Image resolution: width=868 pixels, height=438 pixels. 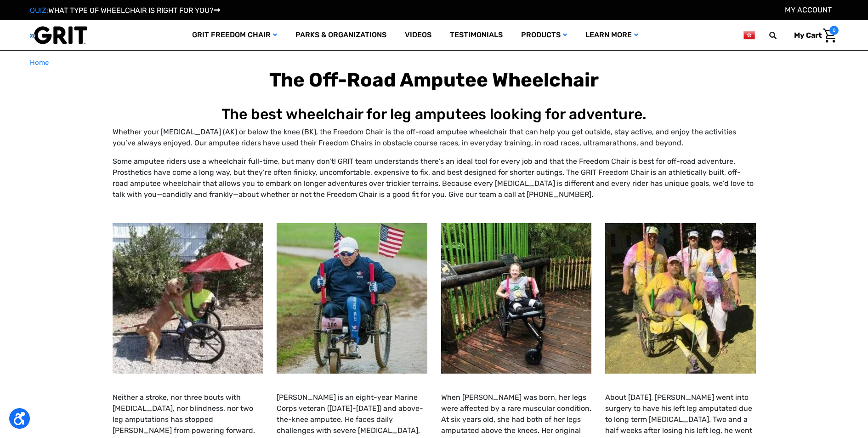 What do you see at coordinates (39, 63) in the screenshot?
I see `span: Home` at bounding box center [39, 63].